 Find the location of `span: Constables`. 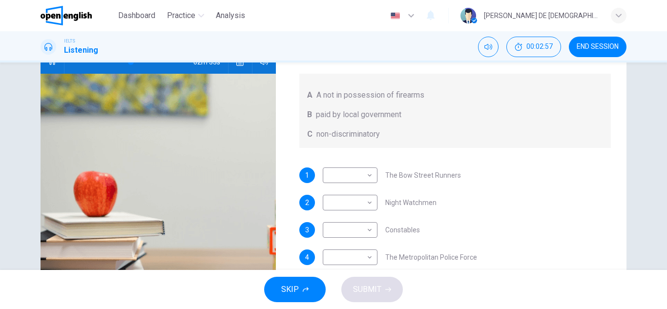

span: Constables is located at coordinates (402, 230).